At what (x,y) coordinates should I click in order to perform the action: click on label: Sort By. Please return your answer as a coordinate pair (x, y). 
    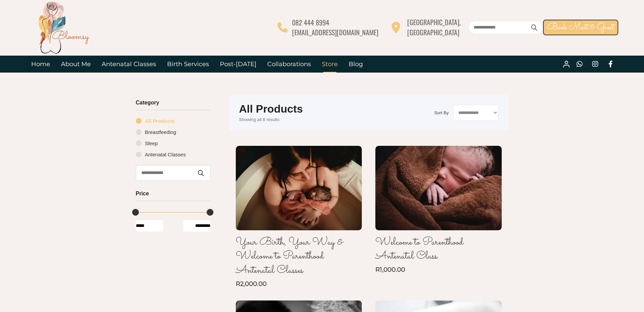
    Looking at the image, I should click on (441, 112).